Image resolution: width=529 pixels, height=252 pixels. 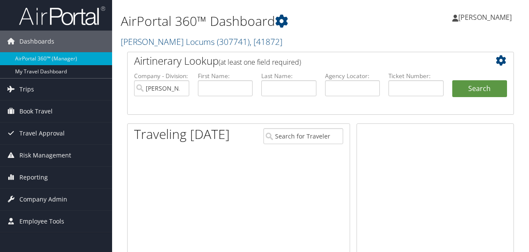 I want to click on span: (at least one field required), so click(x=260, y=62).